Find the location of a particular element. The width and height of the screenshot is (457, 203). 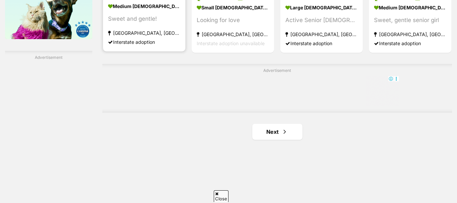

div: Looking for love is located at coordinates (233, 20).